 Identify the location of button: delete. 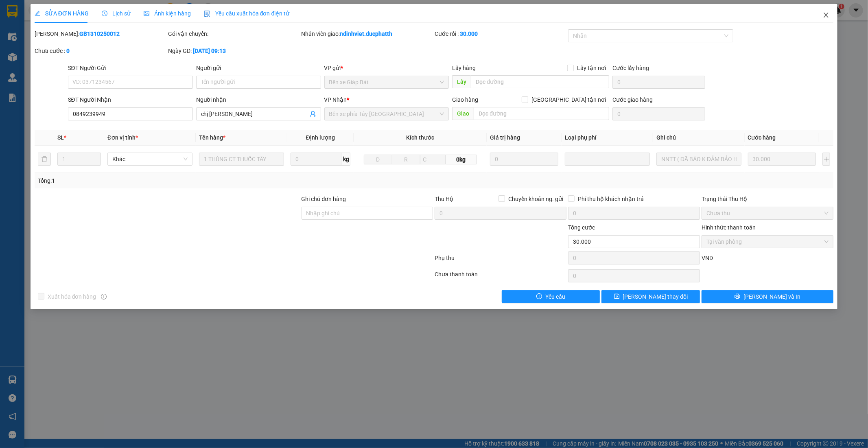
(44, 159).